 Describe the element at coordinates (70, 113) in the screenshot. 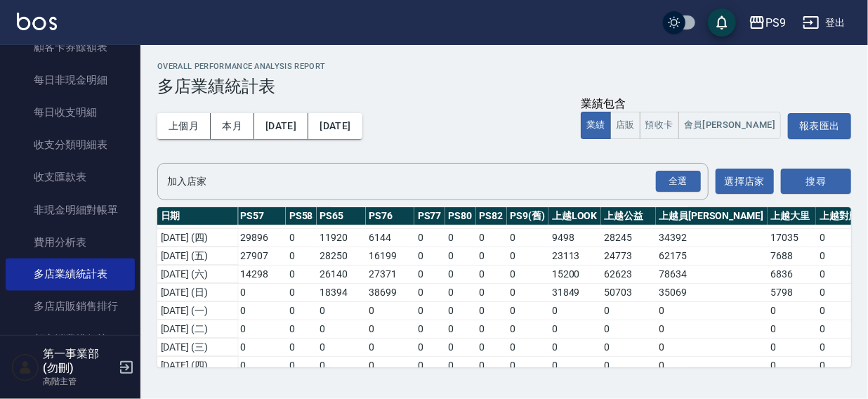

I see `a: 每日收支明細` at that location.